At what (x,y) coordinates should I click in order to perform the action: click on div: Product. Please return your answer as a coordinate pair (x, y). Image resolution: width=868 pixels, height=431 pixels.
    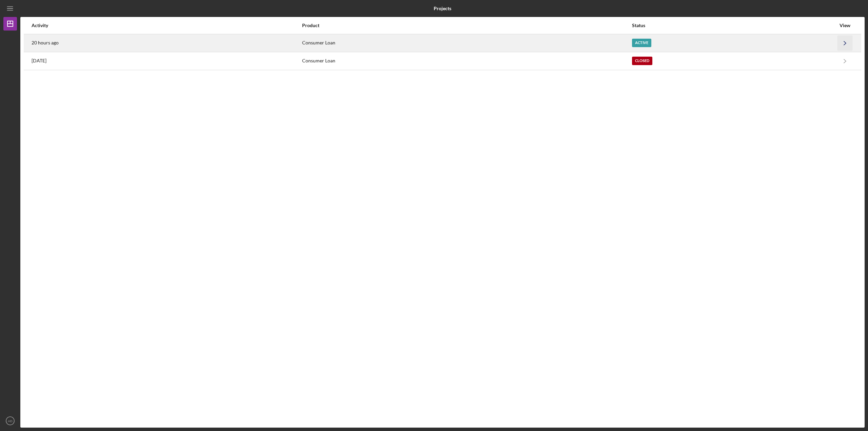
    Looking at the image, I should click on (467, 25).